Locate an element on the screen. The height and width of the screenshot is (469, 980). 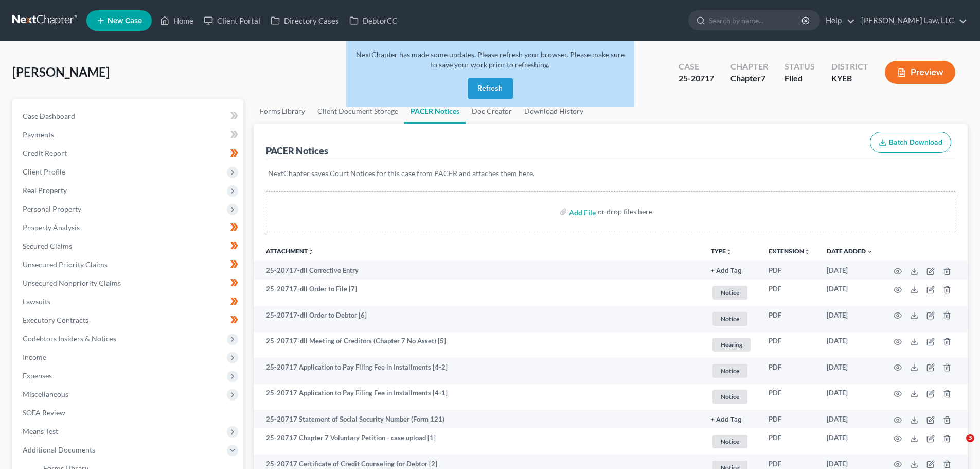
td: 25-20717 Chapter 7 Voluntary Petition - case upload [1] is located at coordinates (478, 441).